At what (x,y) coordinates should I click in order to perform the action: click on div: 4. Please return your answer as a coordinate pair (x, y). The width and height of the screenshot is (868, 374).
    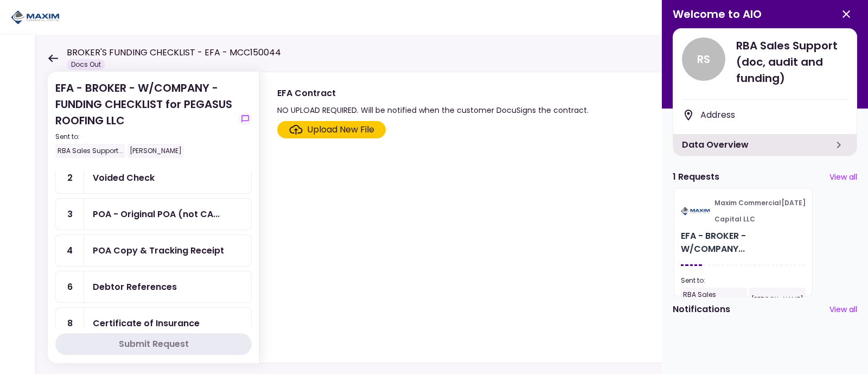
    Looking at the image, I should click on (70, 250).